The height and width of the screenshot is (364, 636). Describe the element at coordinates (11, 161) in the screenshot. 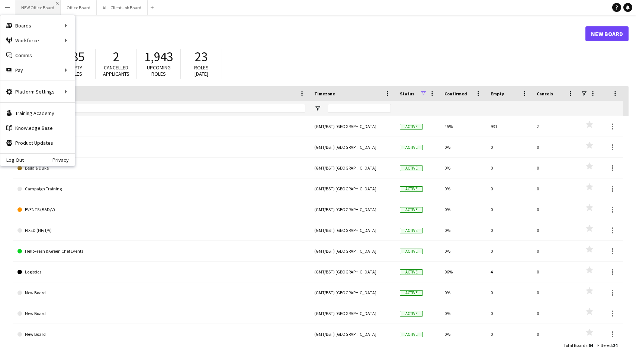

I see `a: Log Out` at that location.